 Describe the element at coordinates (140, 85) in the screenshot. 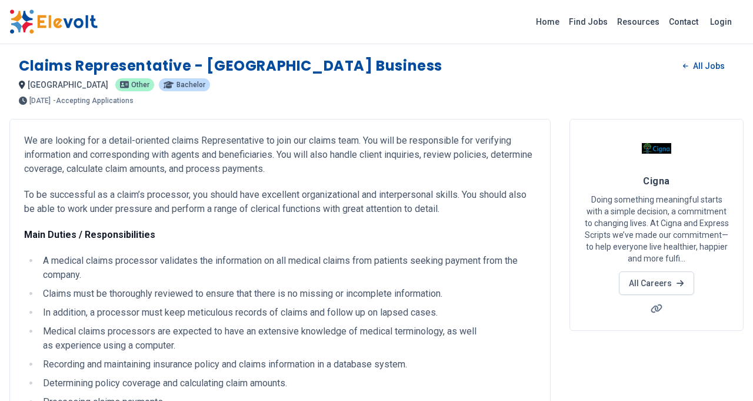

I see `span: Other` at that location.